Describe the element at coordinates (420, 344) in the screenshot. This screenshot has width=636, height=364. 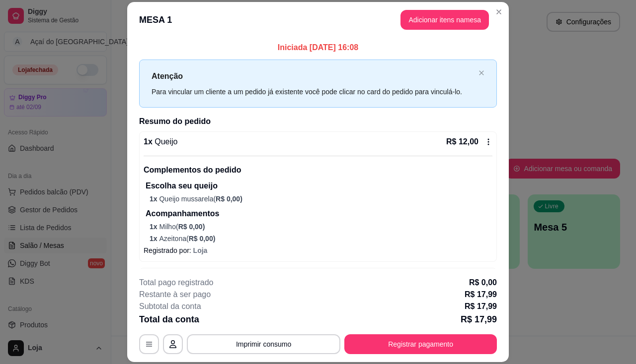
I see `button: Registrar pagamento` at that location.